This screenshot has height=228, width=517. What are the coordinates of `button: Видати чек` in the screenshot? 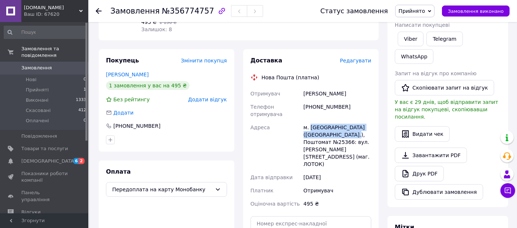 It's located at (422, 134).